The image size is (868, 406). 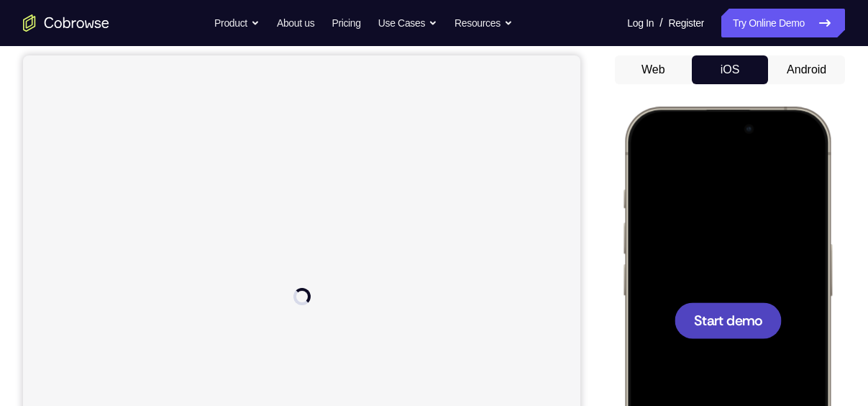 I want to click on button: Web, so click(x=653, y=69).